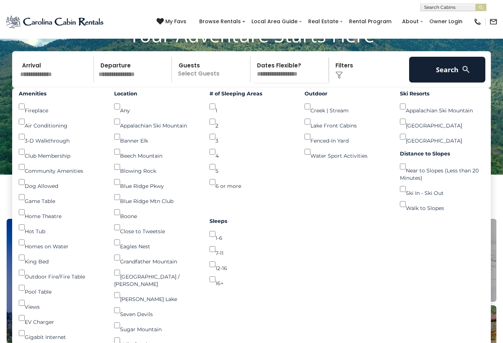 The width and height of the screenshot is (503, 343). I want to click on div: Creek | Stream, so click(346, 106).